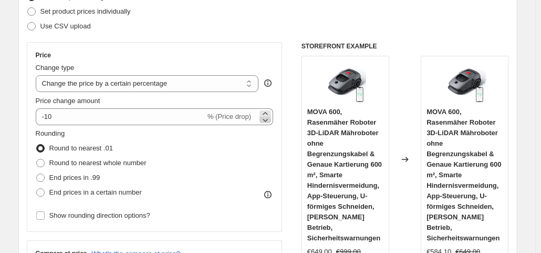 The width and height of the screenshot is (541, 253). Describe the element at coordinates (86, 11) in the screenshot. I see `span: Set product prices individually` at that location.